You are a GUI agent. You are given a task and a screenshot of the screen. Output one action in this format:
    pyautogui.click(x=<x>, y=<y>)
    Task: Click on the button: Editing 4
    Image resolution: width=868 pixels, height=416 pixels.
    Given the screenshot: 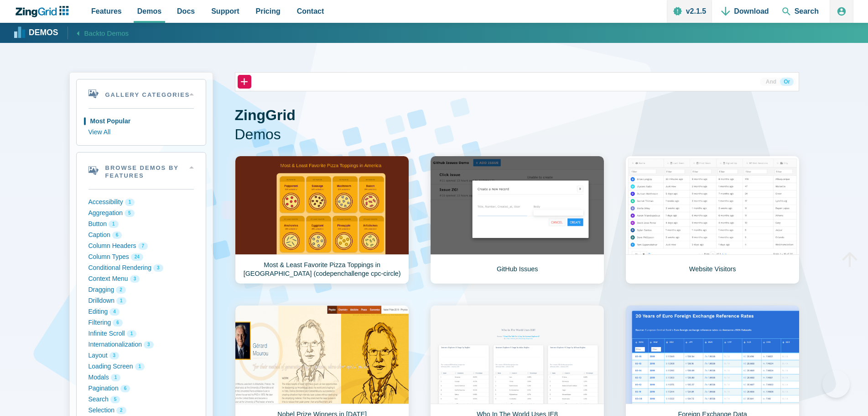 What is the action you would take?
    pyautogui.click(x=141, y=312)
    